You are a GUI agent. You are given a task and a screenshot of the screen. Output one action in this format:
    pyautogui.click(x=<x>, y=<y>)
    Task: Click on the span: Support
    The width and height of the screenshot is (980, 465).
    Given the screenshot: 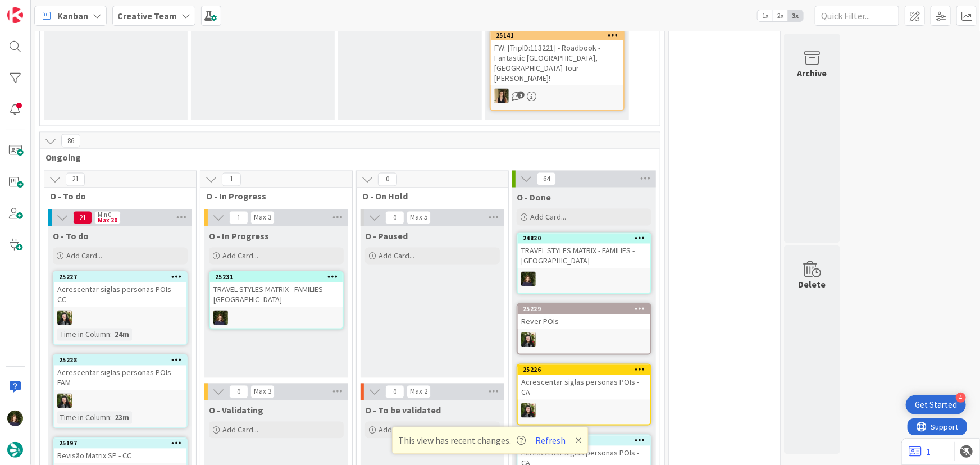 What is the action you would take?
    pyautogui.click(x=37, y=9)
    